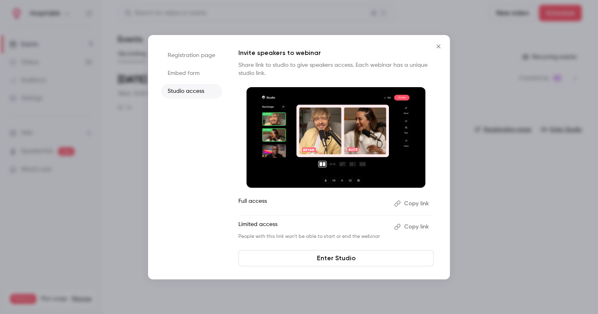  I want to click on p: Share link to studio to give speakers access. Each webinar has a unique studio link., so click(336, 69).